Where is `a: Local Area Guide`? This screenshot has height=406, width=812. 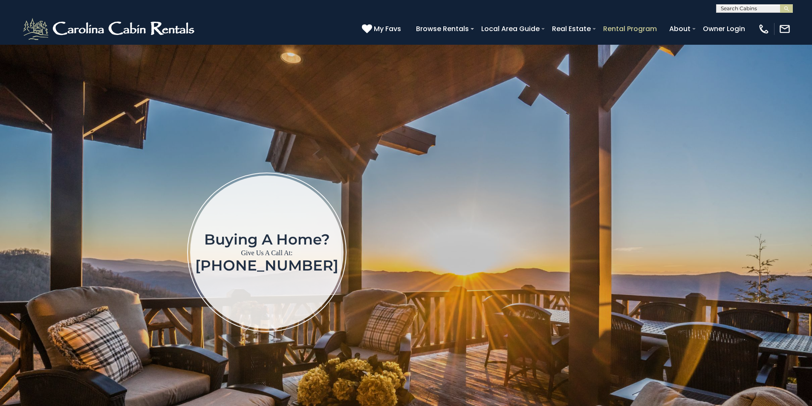 a: Local Area Guide is located at coordinates (510, 29).